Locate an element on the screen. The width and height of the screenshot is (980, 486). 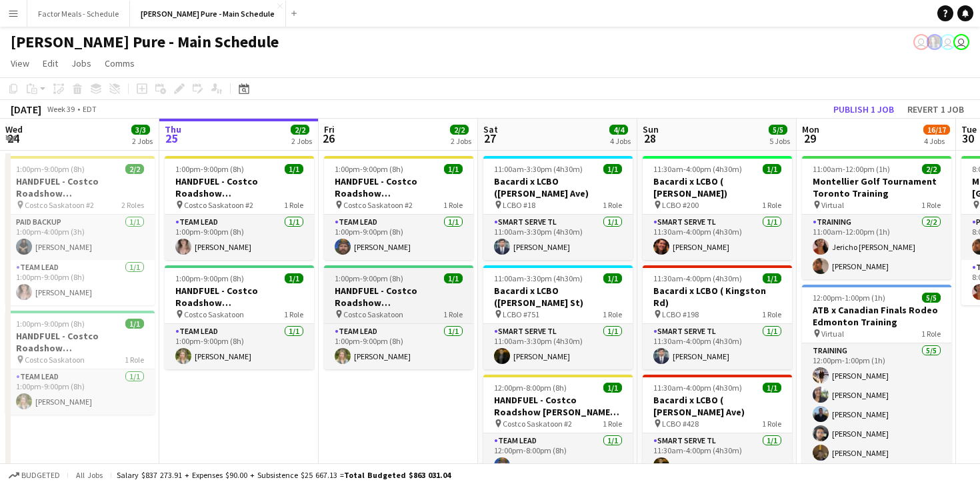
span: 16/17 is located at coordinates (937, 130).